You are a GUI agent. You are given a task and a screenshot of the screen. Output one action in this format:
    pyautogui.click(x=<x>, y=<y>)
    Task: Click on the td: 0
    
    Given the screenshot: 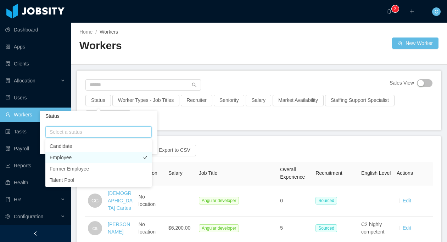 What is the action you would take?
    pyautogui.click(x=295, y=201)
    